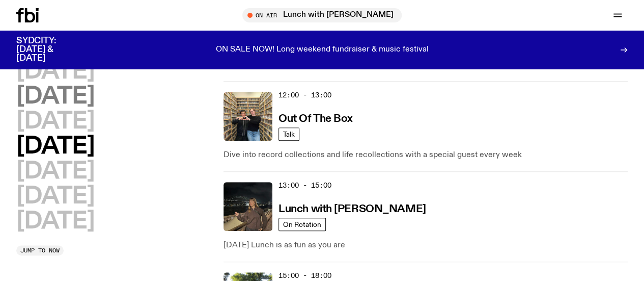  I want to click on a: Talk, so click(289, 134).